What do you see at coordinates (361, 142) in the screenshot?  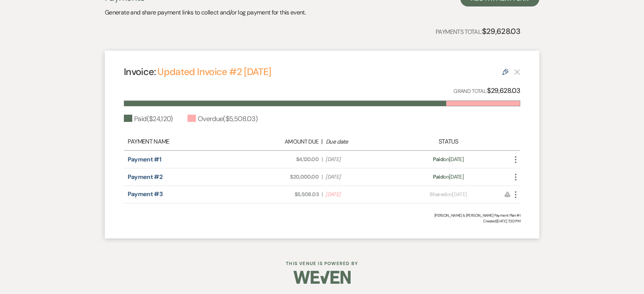 I see `div: Due date` at bounding box center [361, 142].